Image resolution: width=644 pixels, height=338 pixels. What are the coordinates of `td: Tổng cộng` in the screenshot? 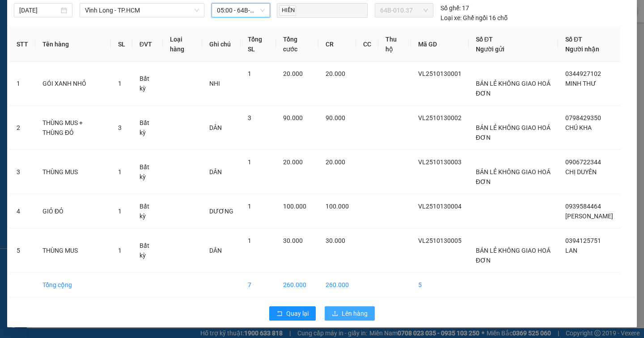 It's located at (73, 285).